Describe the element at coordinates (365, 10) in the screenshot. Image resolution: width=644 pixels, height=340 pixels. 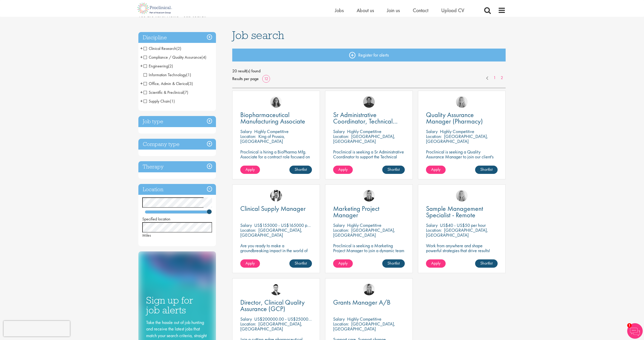
I see `a: About us` at that location.